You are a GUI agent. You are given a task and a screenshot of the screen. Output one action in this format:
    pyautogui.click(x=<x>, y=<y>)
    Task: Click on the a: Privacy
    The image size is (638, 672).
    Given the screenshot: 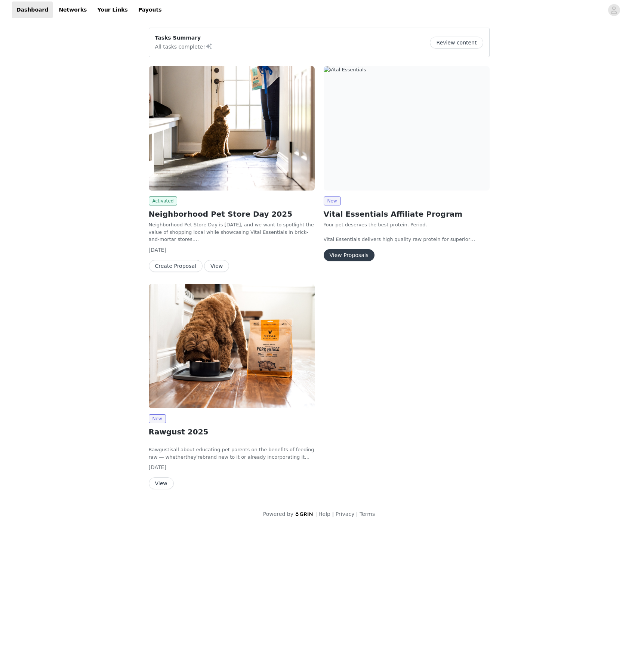 What is the action you would take?
    pyautogui.click(x=345, y=514)
    